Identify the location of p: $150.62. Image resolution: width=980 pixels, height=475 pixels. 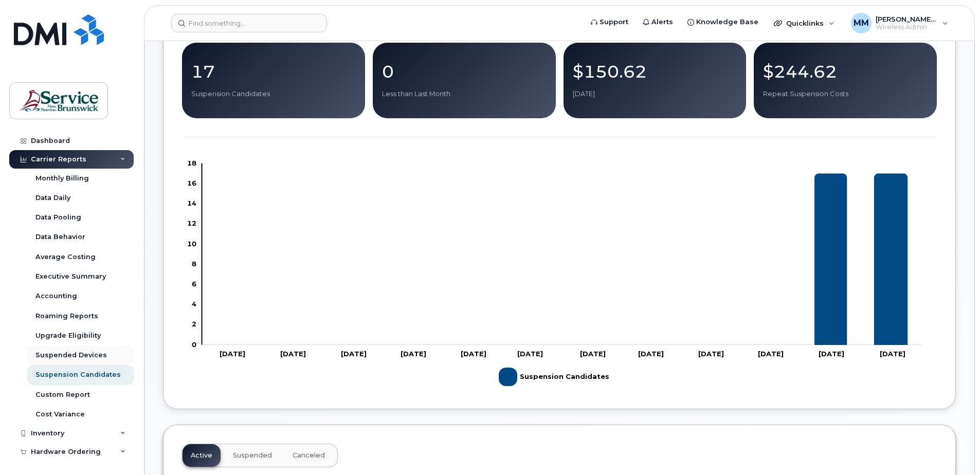
(655, 71).